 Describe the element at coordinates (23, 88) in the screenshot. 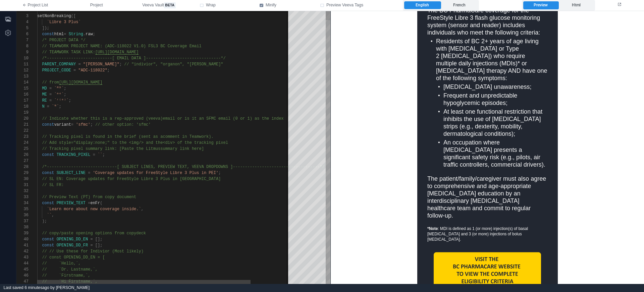

I see `div: 15` at that location.